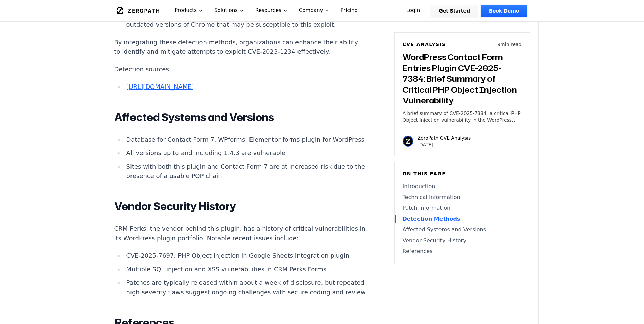 Image resolution: width=644 pixels, height=324 pixels. I want to click on a: Book Demo, so click(504, 11).